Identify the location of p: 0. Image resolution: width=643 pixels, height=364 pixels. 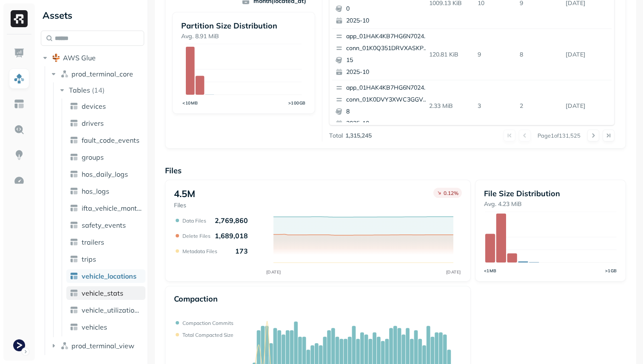
(387, 9).